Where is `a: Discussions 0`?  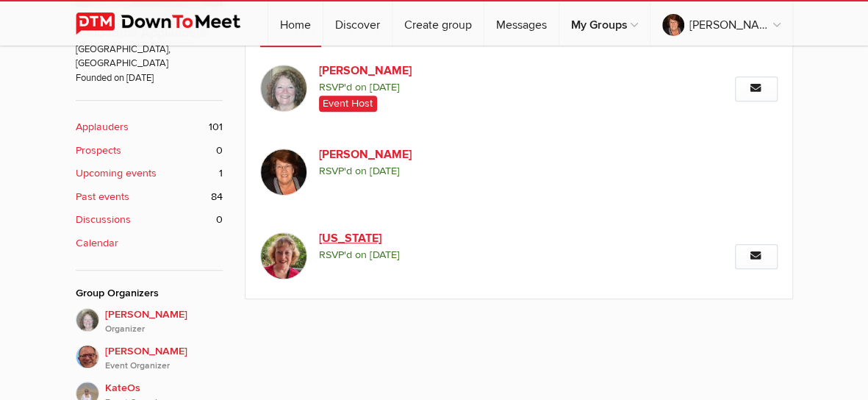
a: Discussions 0 is located at coordinates (149, 220).